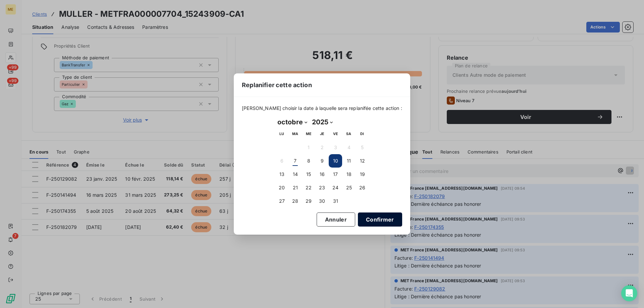 The image size is (644, 308). Describe the element at coordinates (322, 148) in the screenshot. I see `button: 2` at that location.